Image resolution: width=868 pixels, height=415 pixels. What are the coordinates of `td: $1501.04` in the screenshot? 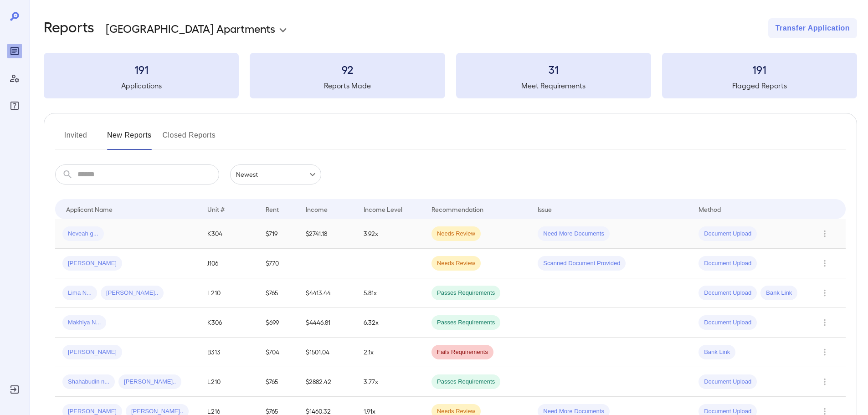 It's located at (327, 352).